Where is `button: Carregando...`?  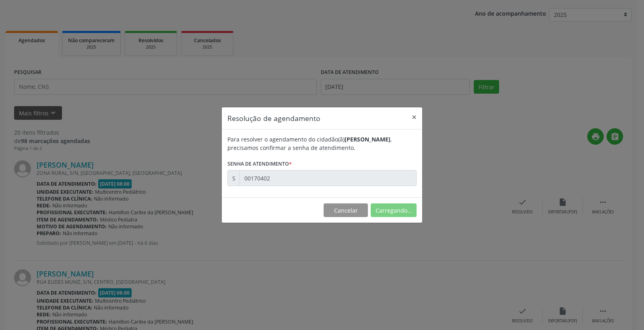
button: Carregando... is located at coordinates (393, 211).